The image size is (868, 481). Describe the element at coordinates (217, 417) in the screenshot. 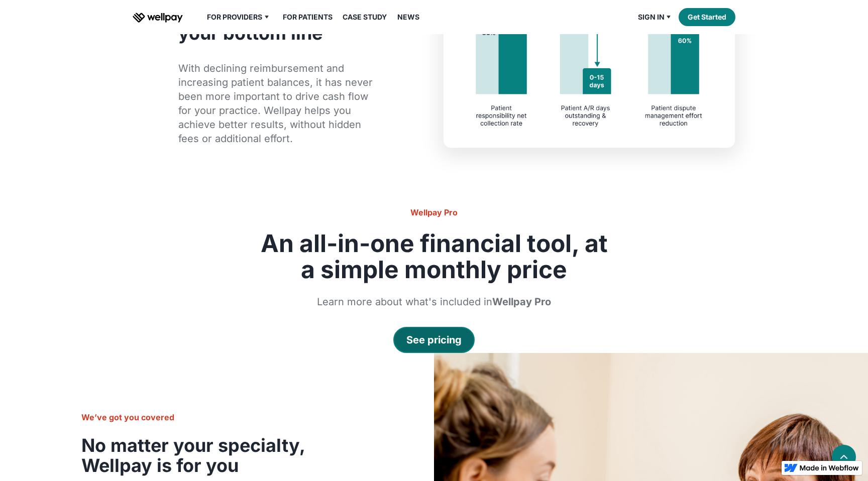

I see `h6: We’ve got you covered` at that location.